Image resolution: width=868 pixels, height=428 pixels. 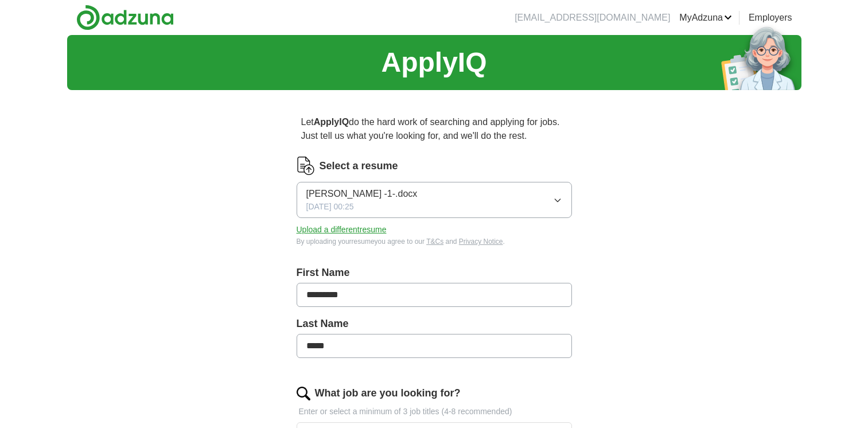 What do you see at coordinates (434, 241) in the screenshot?
I see `div: By uploading your resume you agree to our and .` at bounding box center [434, 241].